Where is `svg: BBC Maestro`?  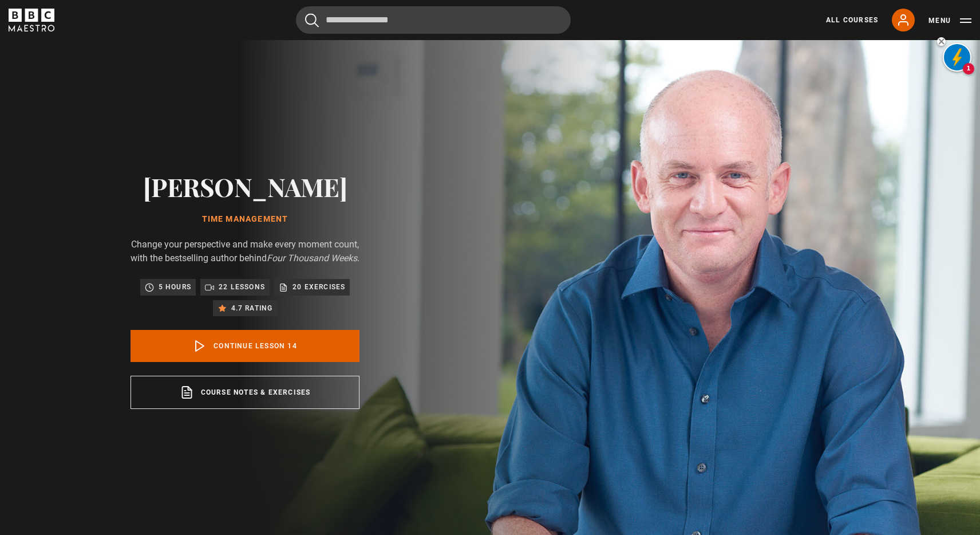 svg: BBC Maestro is located at coordinates (31, 20).